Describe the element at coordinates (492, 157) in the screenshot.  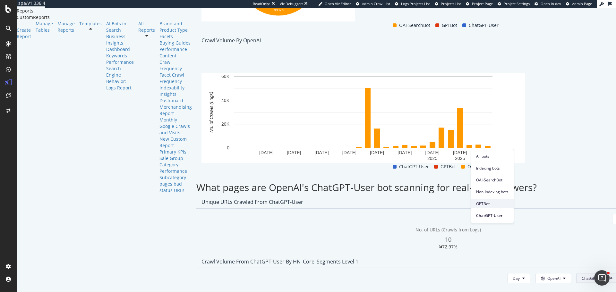
I see `span: All bots` at that location.